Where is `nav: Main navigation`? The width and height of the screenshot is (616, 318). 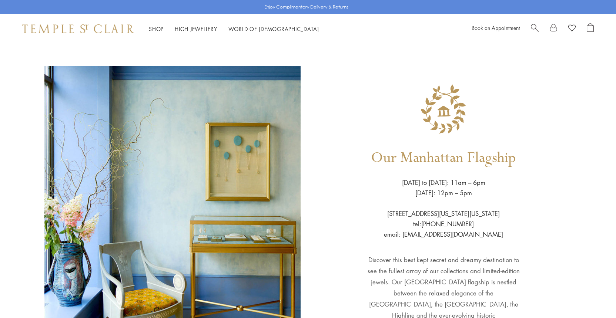
nav: Main navigation is located at coordinates (234, 29).